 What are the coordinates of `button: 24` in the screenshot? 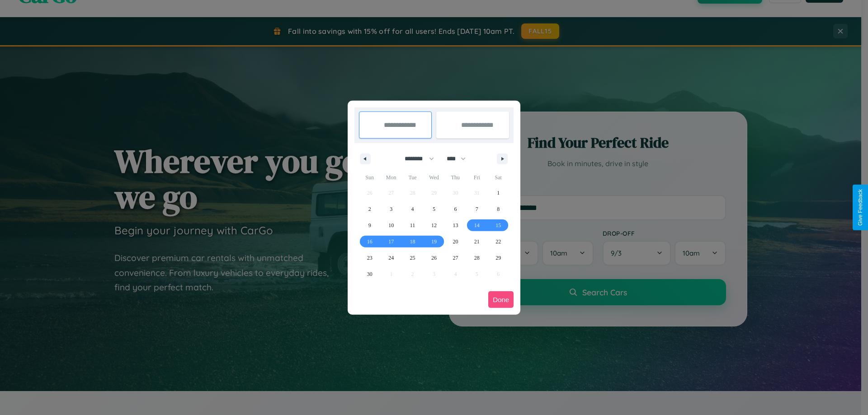 It's located at (391, 258).